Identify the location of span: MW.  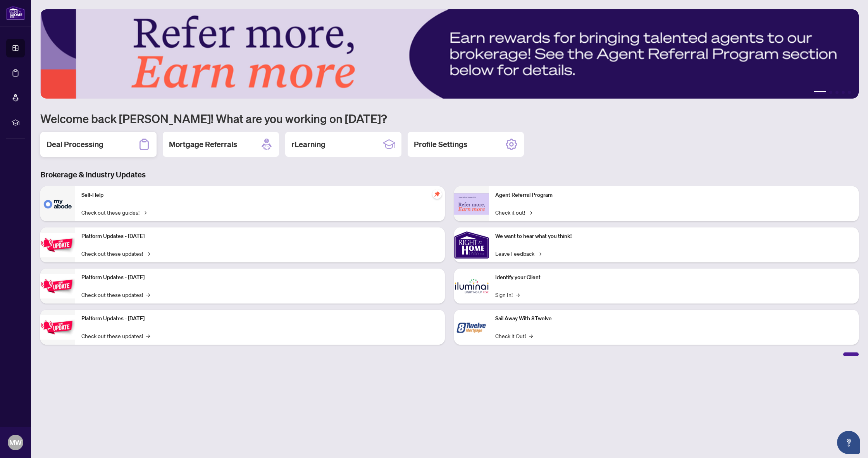
(16, 442).